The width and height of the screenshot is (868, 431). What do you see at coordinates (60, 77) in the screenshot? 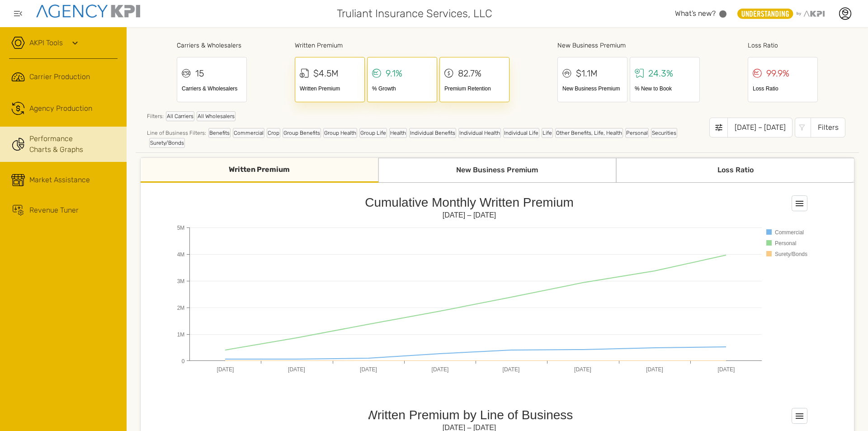
I see `span: Carrier Production` at bounding box center [60, 77].